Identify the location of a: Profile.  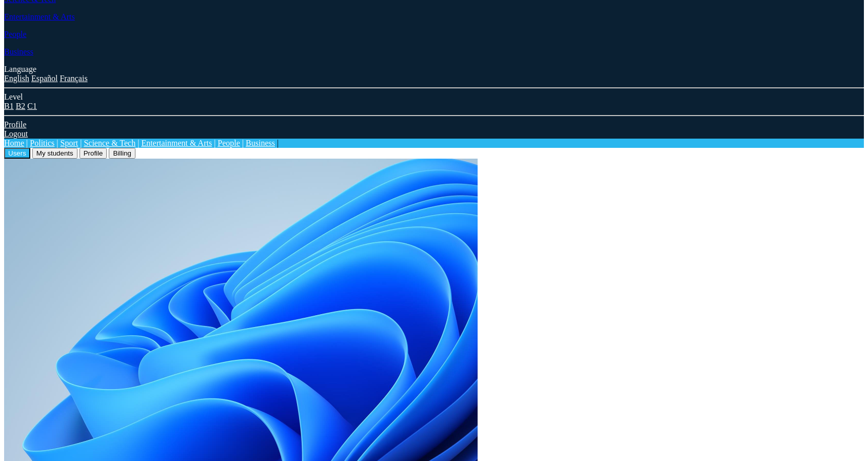
(15, 124).